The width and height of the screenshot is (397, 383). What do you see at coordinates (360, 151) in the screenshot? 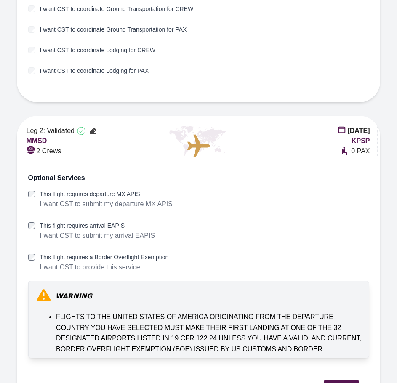
I see `span: 0 PAX` at bounding box center [360, 151].